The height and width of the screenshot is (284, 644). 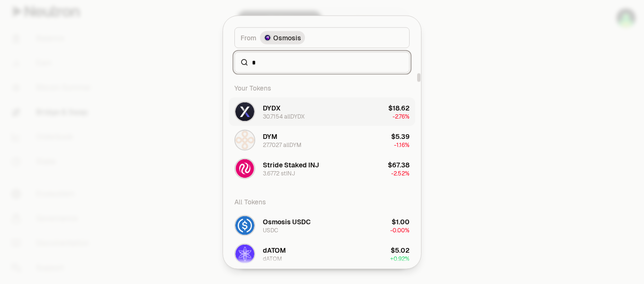 What do you see at coordinates (400, 136) in the screenshot?
I see `div: $5.39` at bounding box center [400, 136].